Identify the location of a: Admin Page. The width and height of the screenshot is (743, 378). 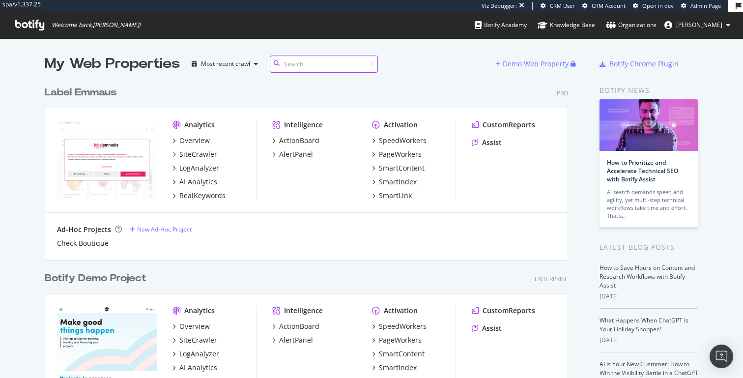
(701, 6).